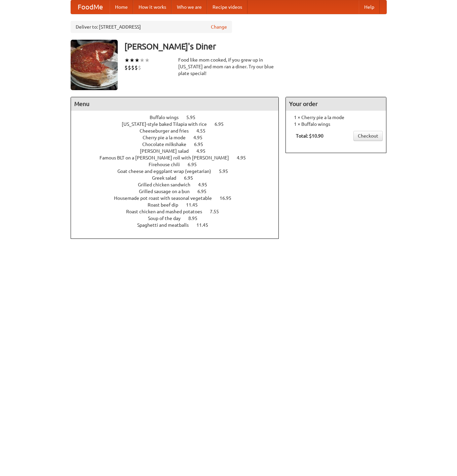  What do you see at coordinates (167, 117) in the screenshot?
I see `span: Buffalo wings` at bounding box center [167, 117].